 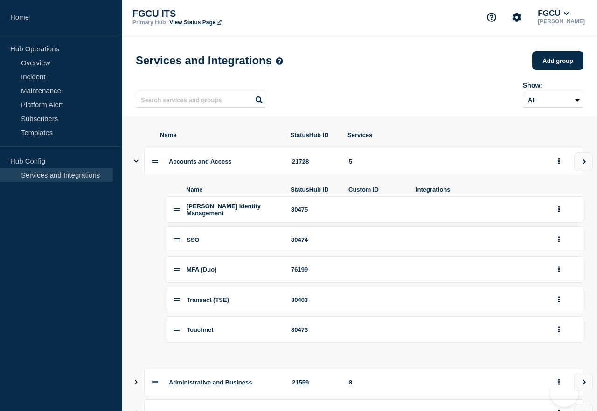 I want to click on div: Show:, so click(x=553, y=85).